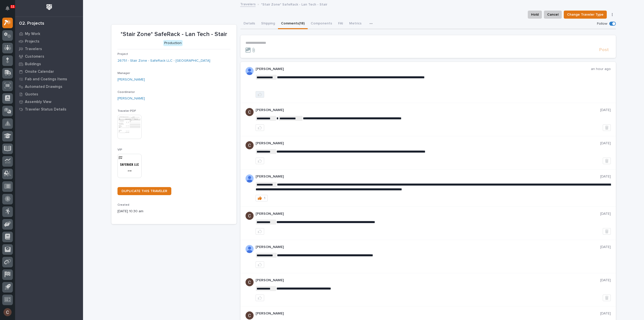  Describe the element at coordinates (32, 24) in the screenshot. I see `div: 02. Projects` at that location.